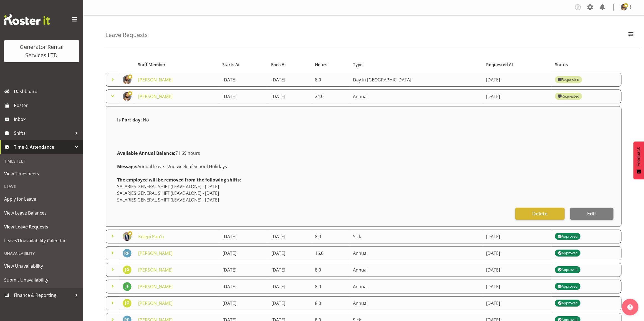 The width and height of the screenshot is (644, 321). Describe the element at coordinates (42, 241) in the screenshot. I see `a: Leave/Unavailability Calendar` at that location.